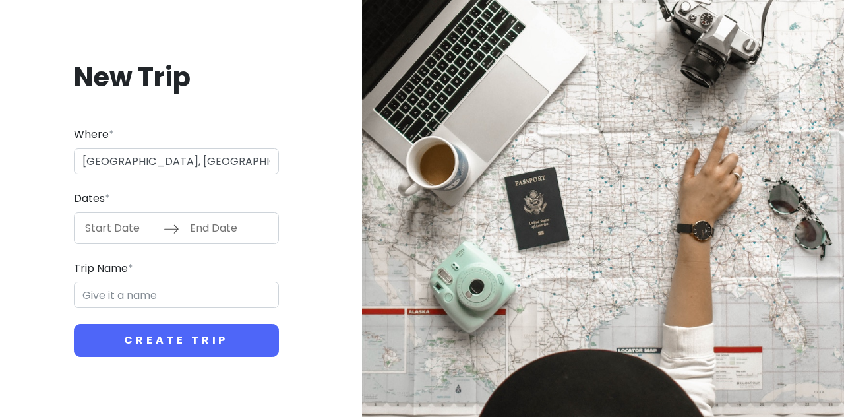 The image size is (844, 417). I want to click on input: End Date, so click(226, 228).